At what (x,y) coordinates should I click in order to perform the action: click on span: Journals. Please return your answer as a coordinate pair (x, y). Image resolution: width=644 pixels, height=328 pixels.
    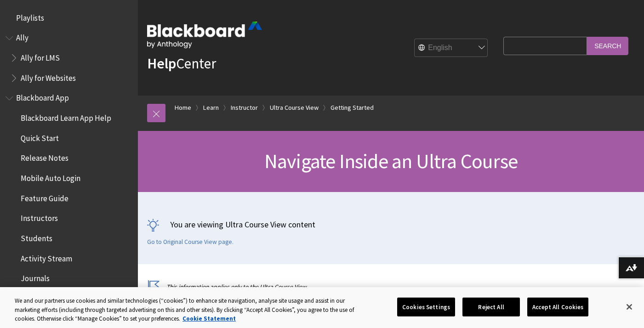
    Looking at the image, I should click on (35, 277).